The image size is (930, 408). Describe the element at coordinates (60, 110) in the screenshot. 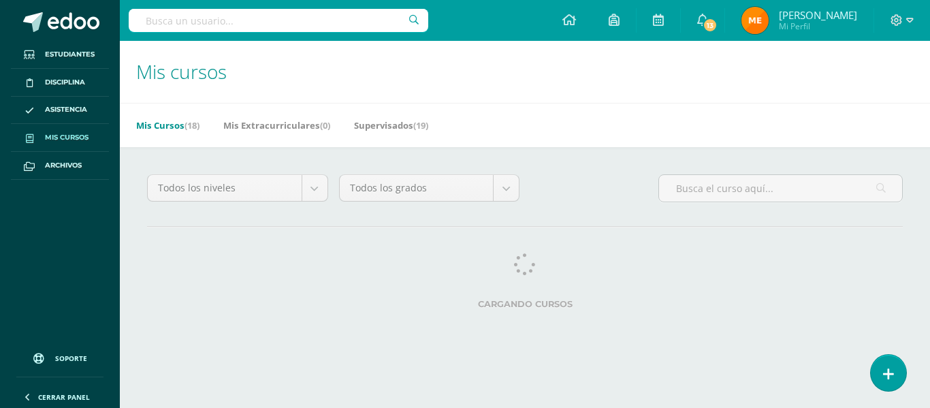

I see `a: Asistencia` at that location.